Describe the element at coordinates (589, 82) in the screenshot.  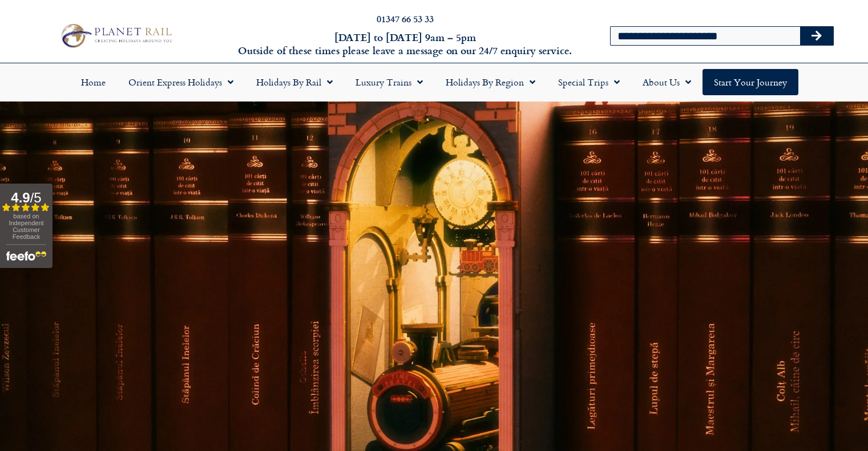
I see `a: Special Trips` at that location.